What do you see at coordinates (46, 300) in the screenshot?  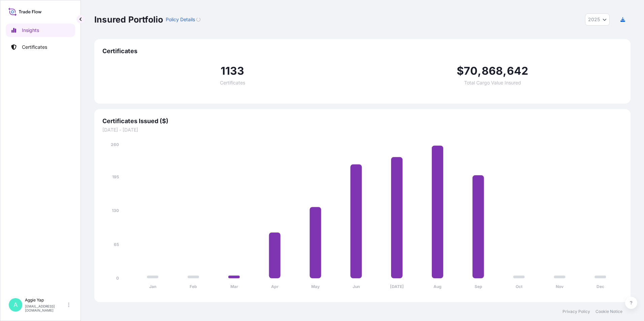 I see `p: Aggie Yap` at bounding box center [46, 300].